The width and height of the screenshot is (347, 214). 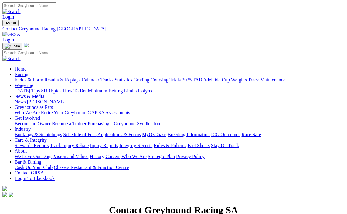 I want to click on a: Contact GRSA, so click(x=29, y=173).